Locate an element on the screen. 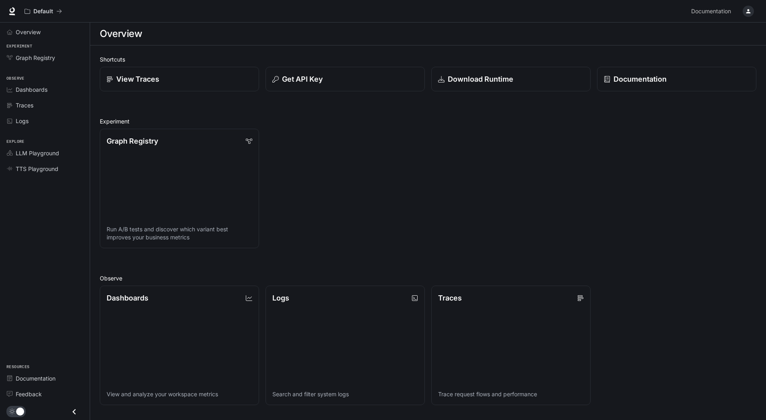  button: Get API Key is located at coordinates (345, 79).